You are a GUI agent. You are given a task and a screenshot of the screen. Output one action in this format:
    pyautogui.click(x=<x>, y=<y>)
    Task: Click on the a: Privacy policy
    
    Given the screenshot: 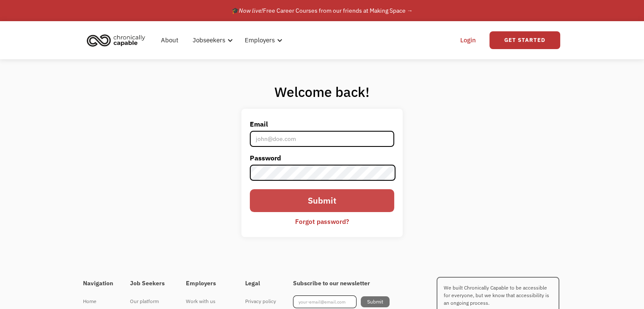 What is the action you would take?
    pyautogui.click(x=261, y=301)
    